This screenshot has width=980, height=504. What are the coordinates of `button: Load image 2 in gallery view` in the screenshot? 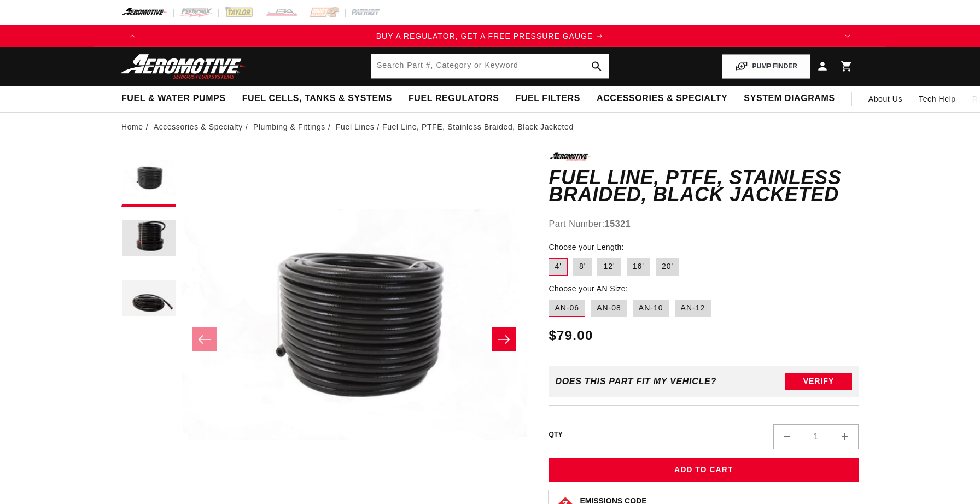 It's located at (148, 240).